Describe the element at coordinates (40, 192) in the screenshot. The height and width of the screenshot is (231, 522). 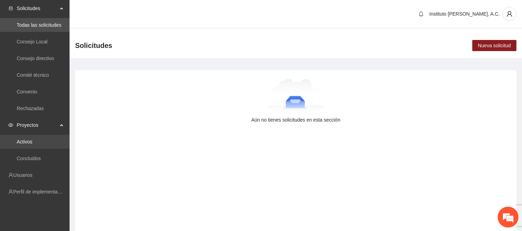
I see `a: Perfil de implementadora` at that location.